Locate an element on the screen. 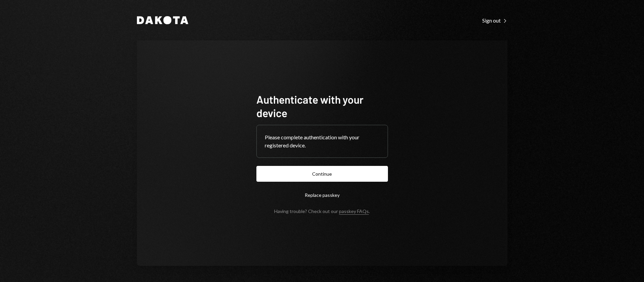 The image size is (644, 282). button: Continue is located at coordinates (322, 173).